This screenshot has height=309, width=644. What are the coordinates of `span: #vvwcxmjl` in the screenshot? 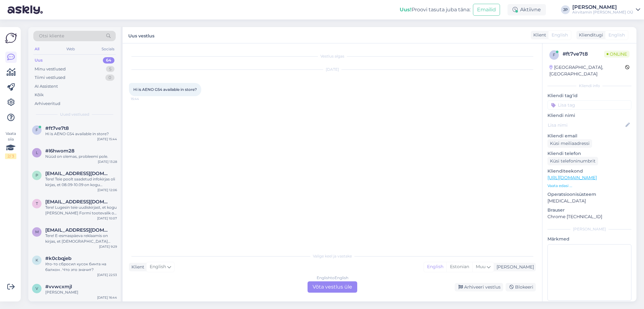 It's located at (58, 287).